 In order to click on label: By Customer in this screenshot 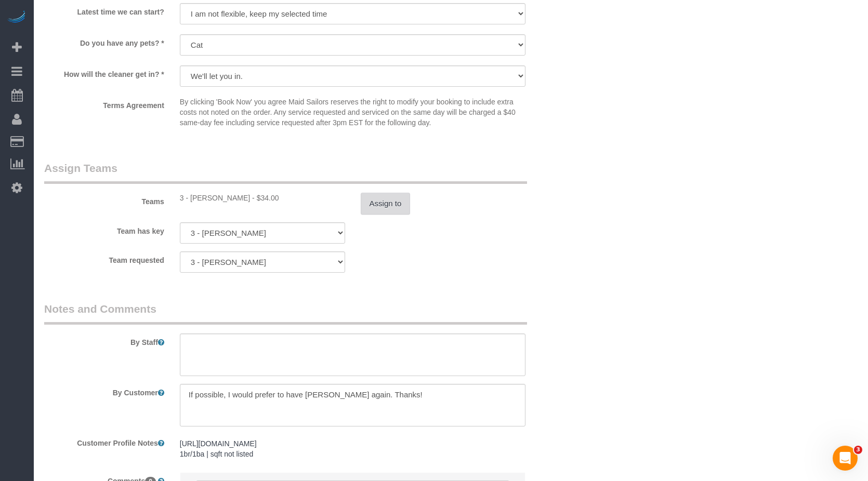, I will do `click(104, 390)`.